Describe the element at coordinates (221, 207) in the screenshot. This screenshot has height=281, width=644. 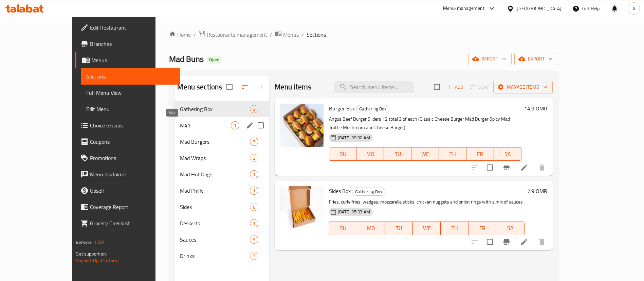
I see `div: Sides8` at that location.